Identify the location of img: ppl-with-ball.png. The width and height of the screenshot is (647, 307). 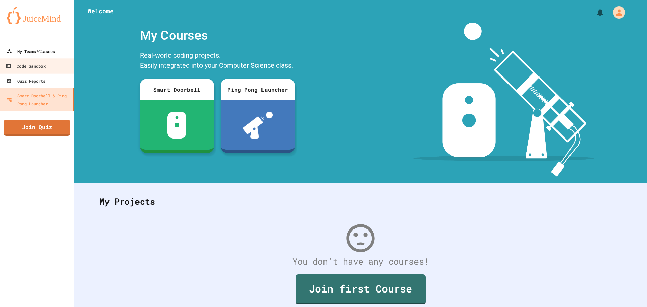
(258, 125).